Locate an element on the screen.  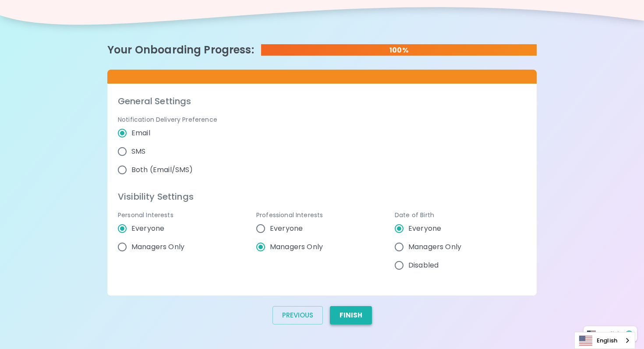
aside: Language selected: English is located at coordinates (604, 340).